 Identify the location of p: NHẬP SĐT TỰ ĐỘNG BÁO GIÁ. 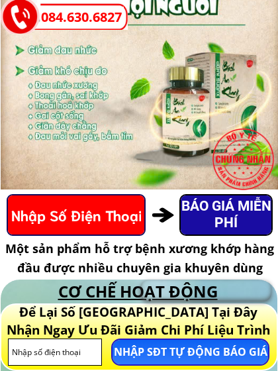
(190, 351).